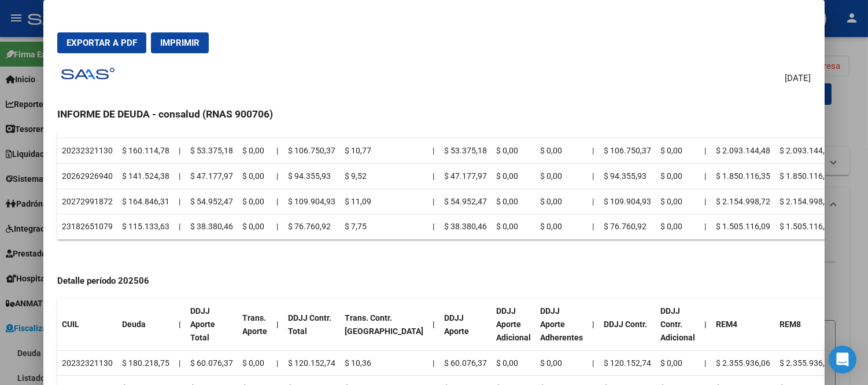 The height and width of the screenshot is (385, 868). I want to click on div: Open Intercom Messenger, so click(843, 360).